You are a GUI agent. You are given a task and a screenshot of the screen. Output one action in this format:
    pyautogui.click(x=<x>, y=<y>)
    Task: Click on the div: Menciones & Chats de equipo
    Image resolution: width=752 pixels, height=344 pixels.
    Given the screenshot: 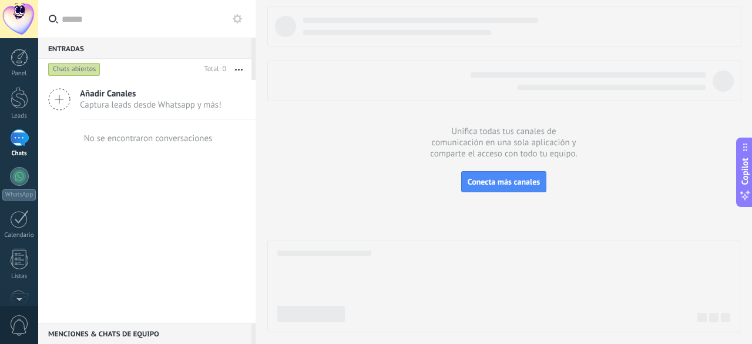 What is the action you would take?
    pyautogui.click(x=145, y=333)
    